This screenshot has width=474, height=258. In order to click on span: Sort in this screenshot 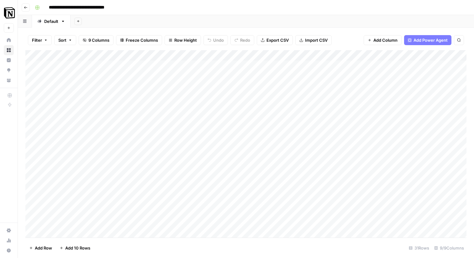, I will do `click(62, 40)`.